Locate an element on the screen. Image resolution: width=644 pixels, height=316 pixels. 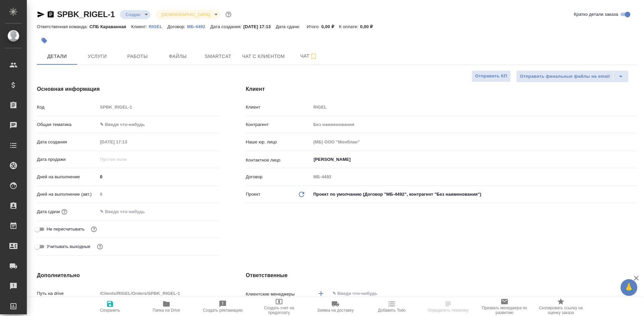
span: Определить тематику is located at coordinates (448, 310).